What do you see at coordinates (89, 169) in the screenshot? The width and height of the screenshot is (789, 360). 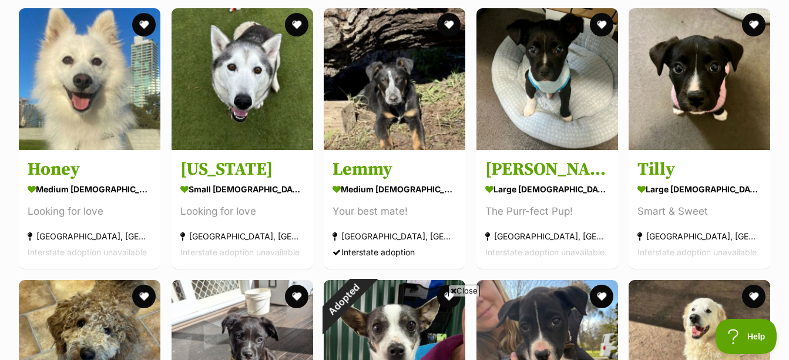 I see `h3: Honey` at bounding box center [89, 169].